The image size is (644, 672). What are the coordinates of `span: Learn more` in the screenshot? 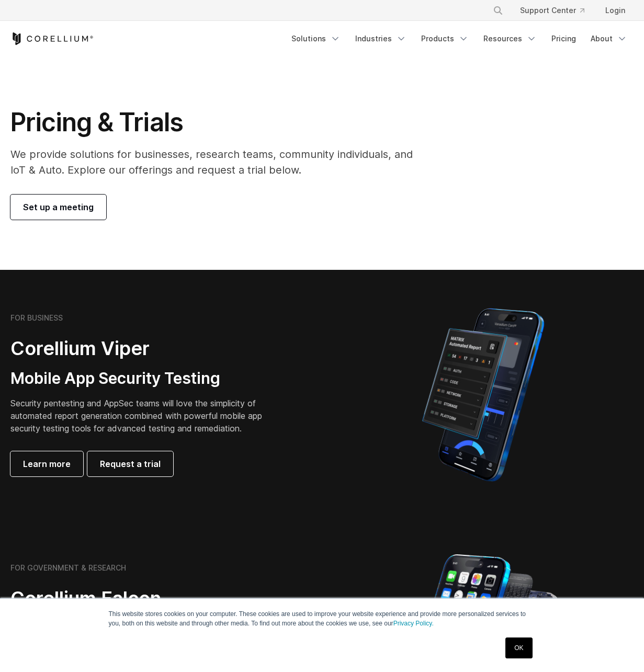 It's located at (46, 464).